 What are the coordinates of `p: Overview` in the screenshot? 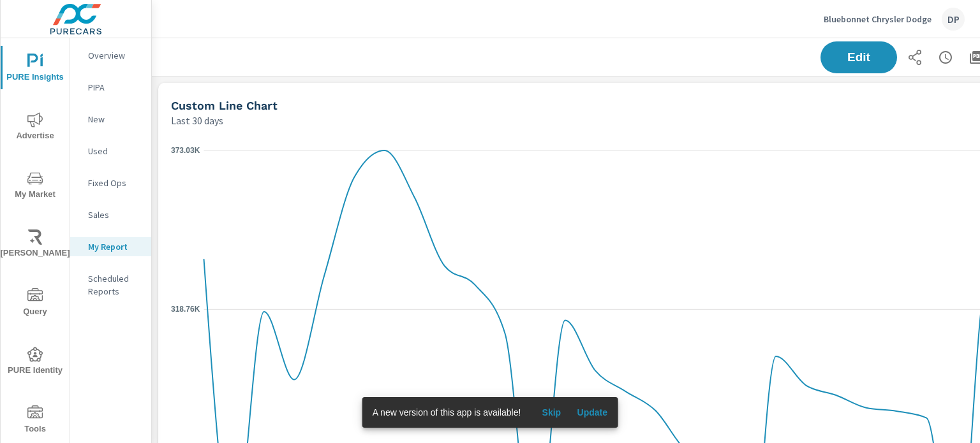 It's located at (114, 56).